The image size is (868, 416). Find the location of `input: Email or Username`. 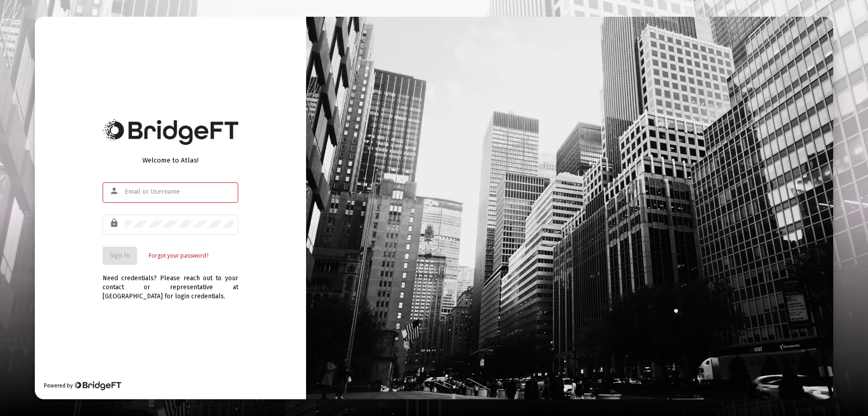

input: Email or Username is located at coordinates (179, 192).